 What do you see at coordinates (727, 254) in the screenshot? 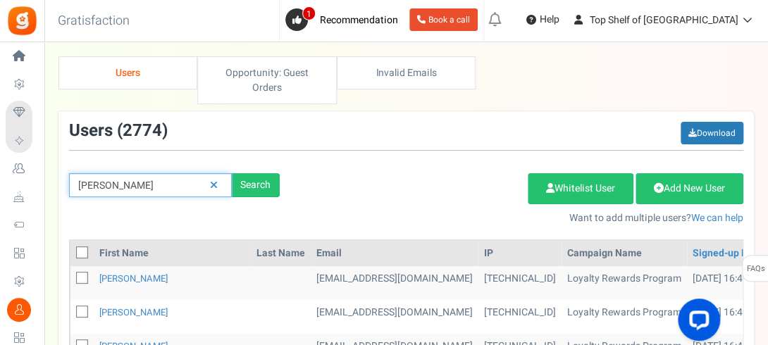
I see `a: Signed-up Date` at bounding box center [727, 254].